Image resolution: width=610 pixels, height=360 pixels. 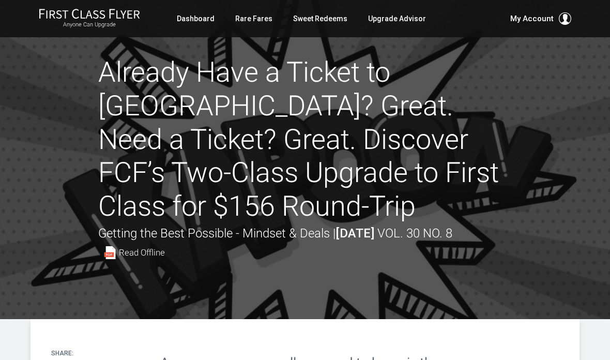 I want to click on a: First Class FlyerAnyone Can Upgrade, so click(x=89, y=19).